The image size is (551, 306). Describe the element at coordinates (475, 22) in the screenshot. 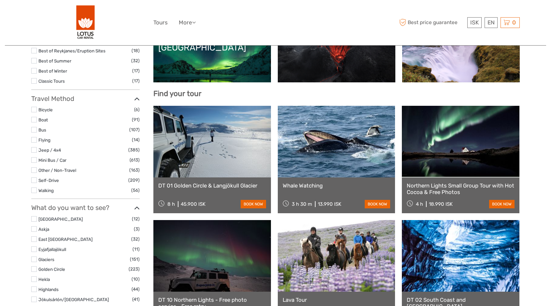

I see `span: ISK` at that location.